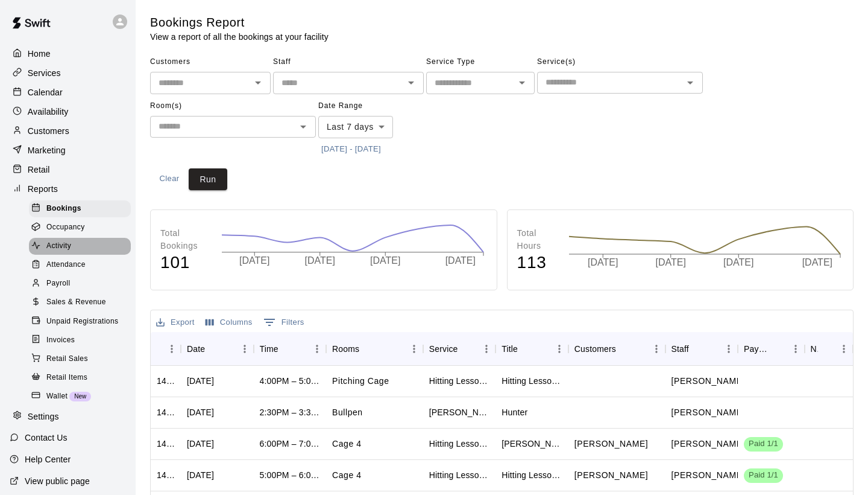  I want to click on p: Marketing, so click(46, 150).